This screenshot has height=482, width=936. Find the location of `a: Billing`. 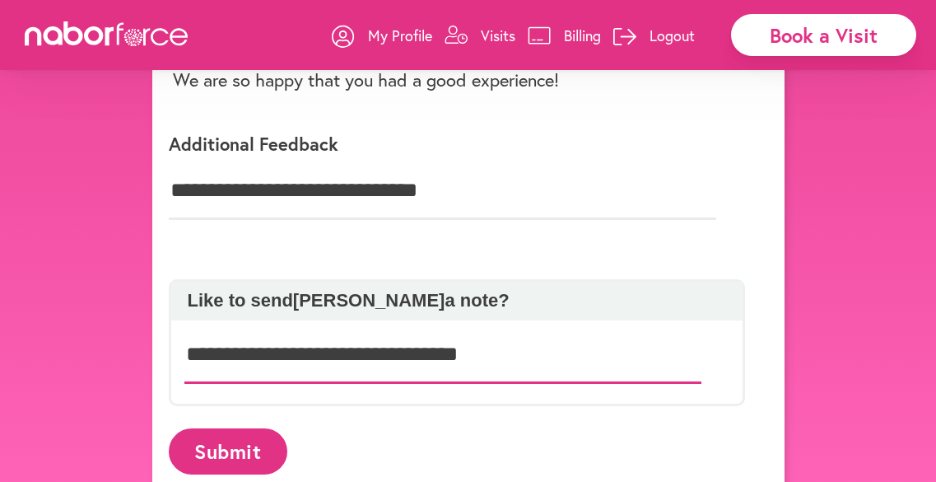

a: Billing is located at coordinates (564, 35).